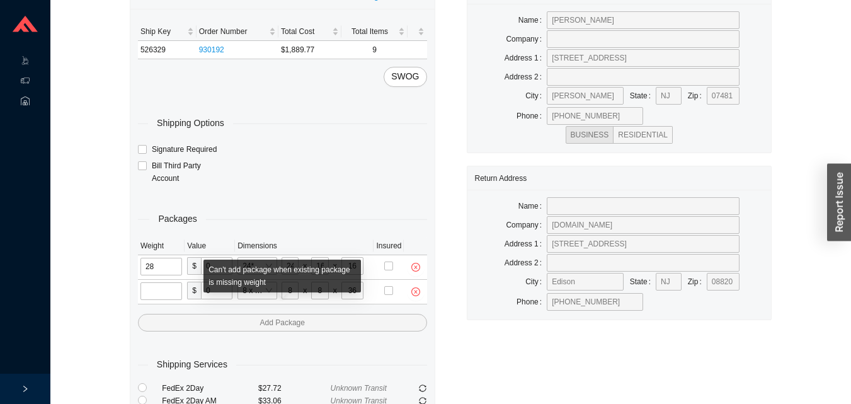 Image resolution: width=851 pixels, height=404 pixels. I want to click on th: undefined sortable, so click(417, 32).